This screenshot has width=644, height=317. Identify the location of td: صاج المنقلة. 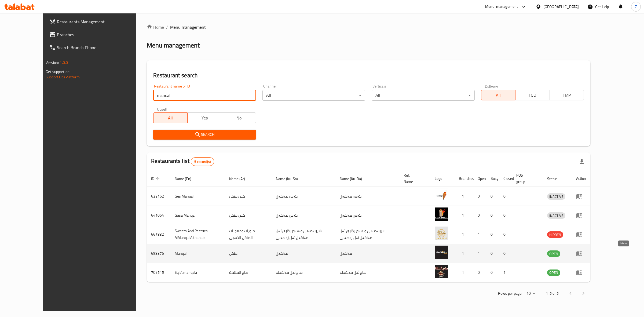
(248, 273).